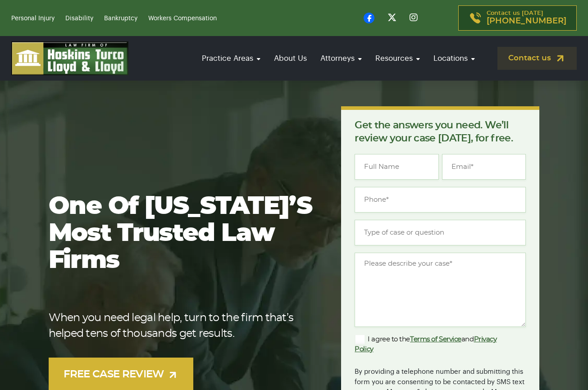 The image size is (588, 390). I want to click on a: About Us, so click(290, 58).